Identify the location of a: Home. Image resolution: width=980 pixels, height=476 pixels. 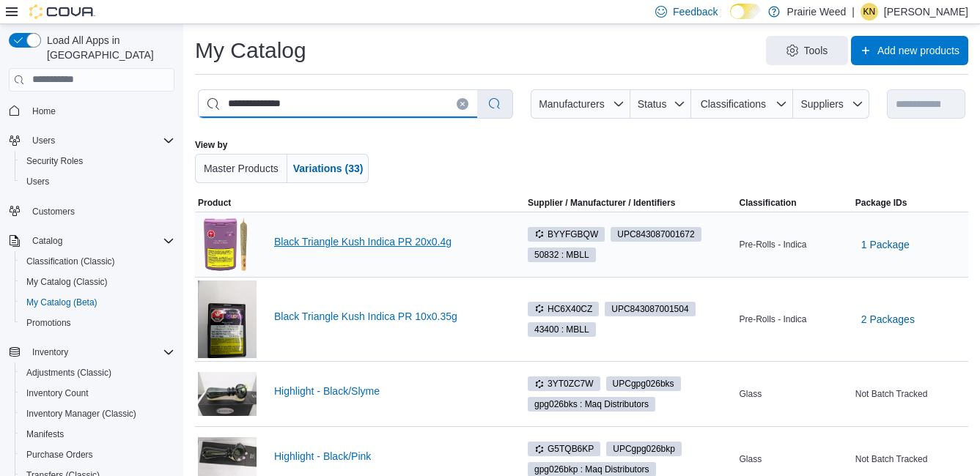
(44, 111).